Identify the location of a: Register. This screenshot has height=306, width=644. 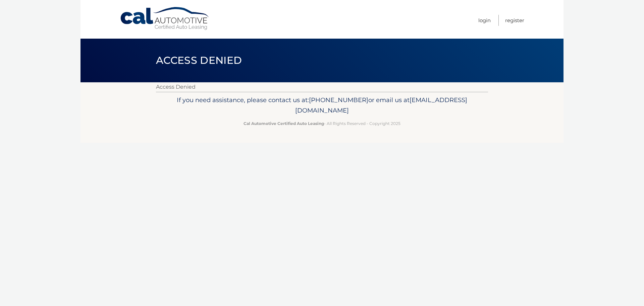
(515, 20).